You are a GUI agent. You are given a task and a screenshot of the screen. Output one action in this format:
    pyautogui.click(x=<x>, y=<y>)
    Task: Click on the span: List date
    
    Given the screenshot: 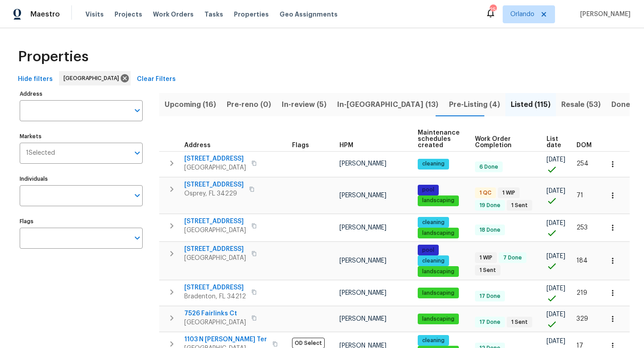 What is the action you would take?
    pyautogui.click(x=554, y=142)
    